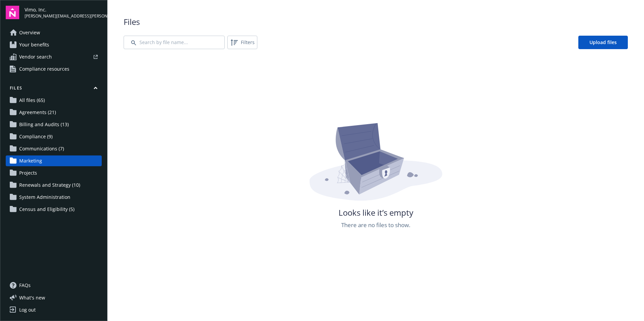 This screenshot has width=644, height=321. What do you see at coordinates (36, 137) in the screenshot?
I see `span: Compliance (9)` at bounding box center [36, 137].